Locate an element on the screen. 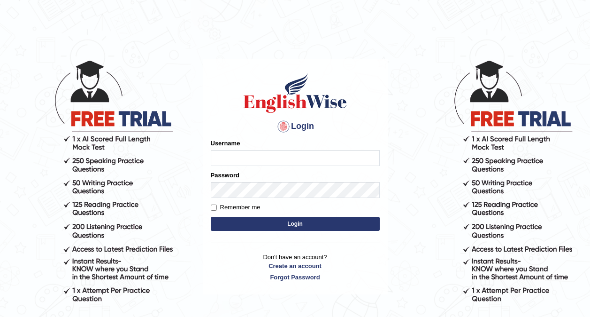 The image size is (590, 317). h4: Login is located at coordinates (295, 126).